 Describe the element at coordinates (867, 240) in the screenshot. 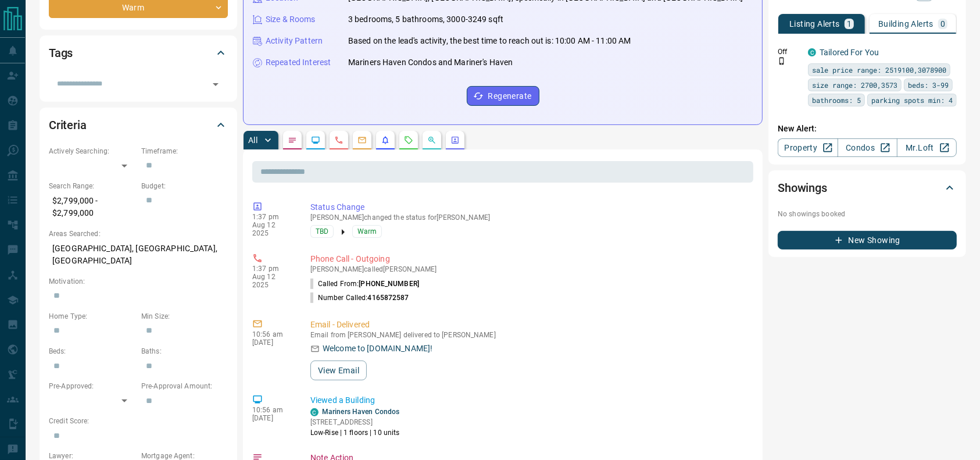

I see `button: New Showing` at that location.